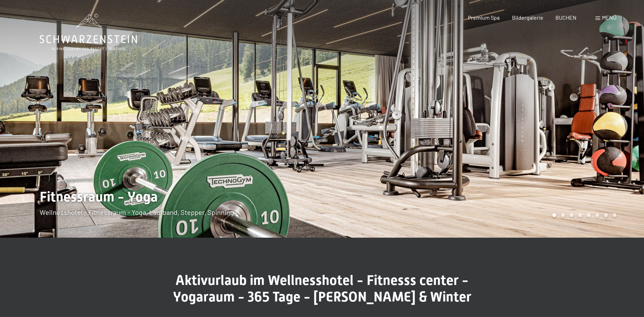 The height and width of the screenshot is (317, 644). I want to click on div: Carousel Page 2, so click(563, 215).